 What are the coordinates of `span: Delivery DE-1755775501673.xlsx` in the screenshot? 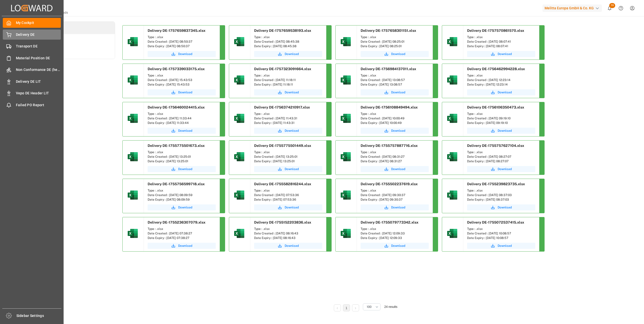 It's located at (176, 146).